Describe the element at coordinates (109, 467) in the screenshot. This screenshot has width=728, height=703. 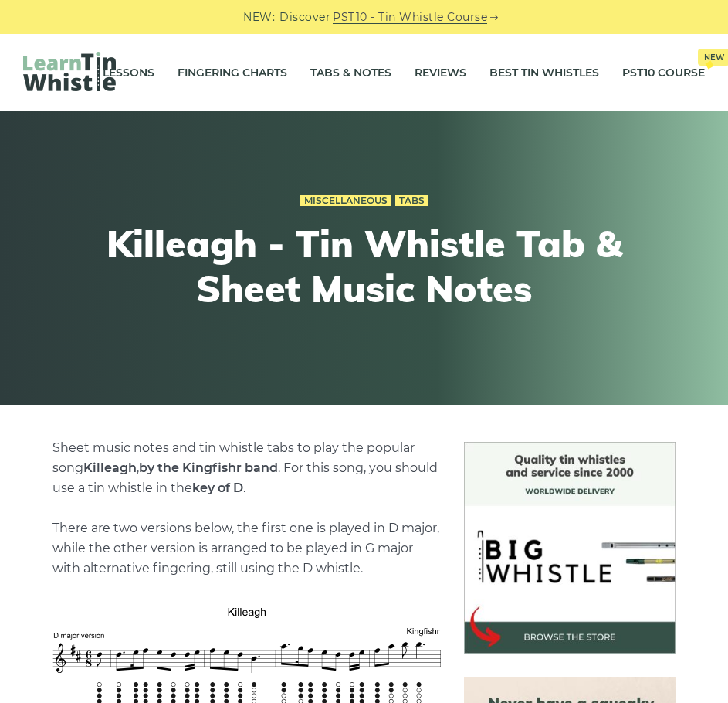
I see `strong: Killeagh` at that location.